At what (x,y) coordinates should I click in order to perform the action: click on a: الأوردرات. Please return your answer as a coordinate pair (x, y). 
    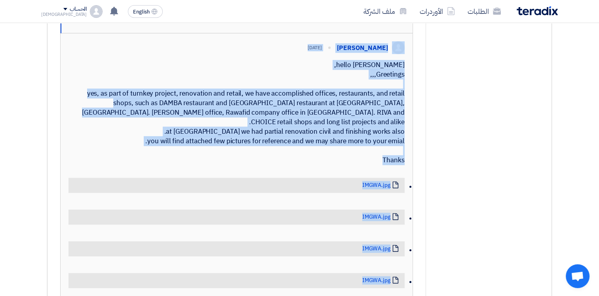
    Looking at the image, I should click on (437, 11).